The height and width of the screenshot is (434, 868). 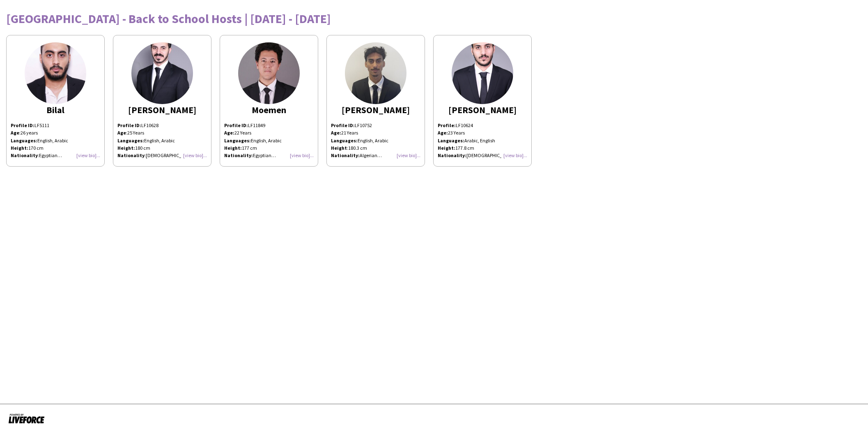 I want to click on p: LF11849, so click(x=269, y=125).